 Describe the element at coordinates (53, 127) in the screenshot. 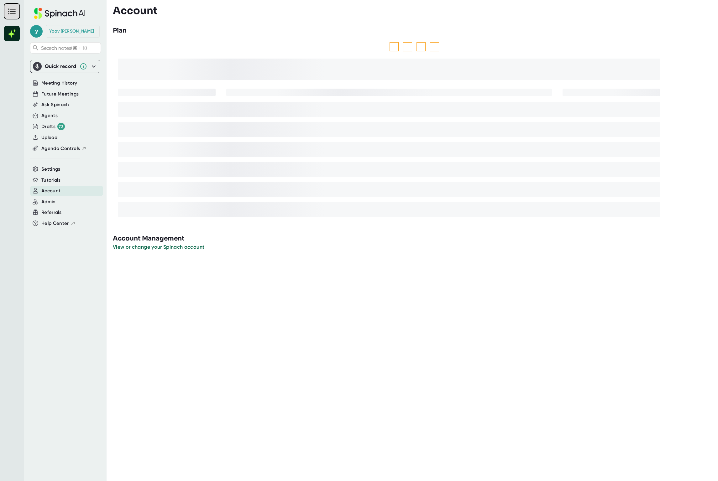

I see `div: Drafts` at that location.